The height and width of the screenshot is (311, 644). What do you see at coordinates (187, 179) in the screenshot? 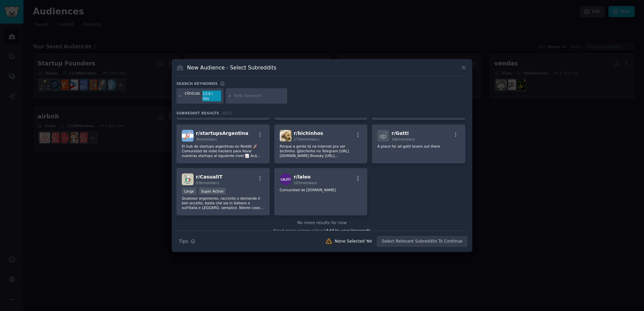
I see `img: CasualIT` at bounding box center [187, 179].